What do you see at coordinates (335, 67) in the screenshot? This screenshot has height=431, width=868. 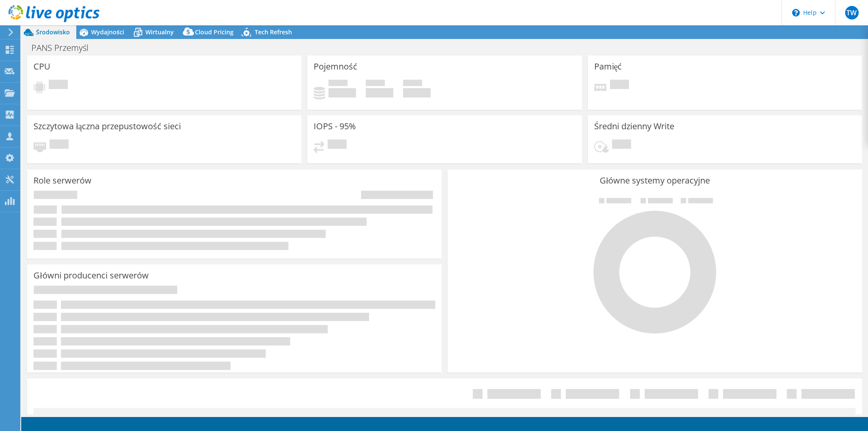 I see `h3: Pojemność` at bounding box center [335, 67].